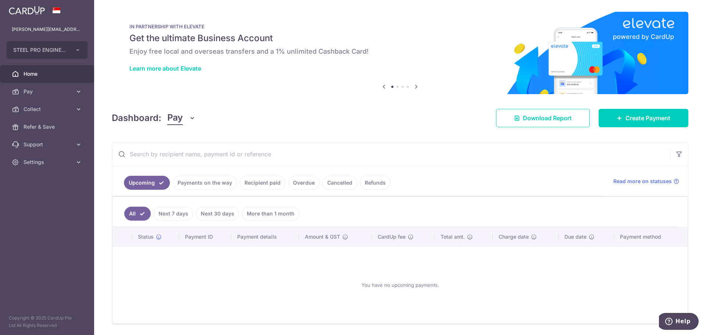 The width and height of the screenshot is (706, 335). Describe the element at coordinates (47, 50) in the screenshot. I see `button: STEEL PRO ENGINEERING PTE LTD` at that location.